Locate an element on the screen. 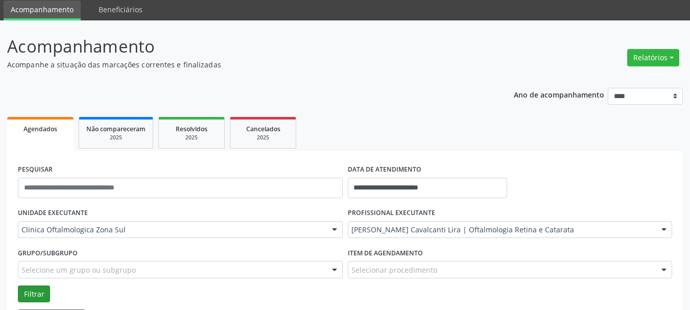  label: PROFISSIONAL EXECUTANTE is located at coordinates (391, 213).